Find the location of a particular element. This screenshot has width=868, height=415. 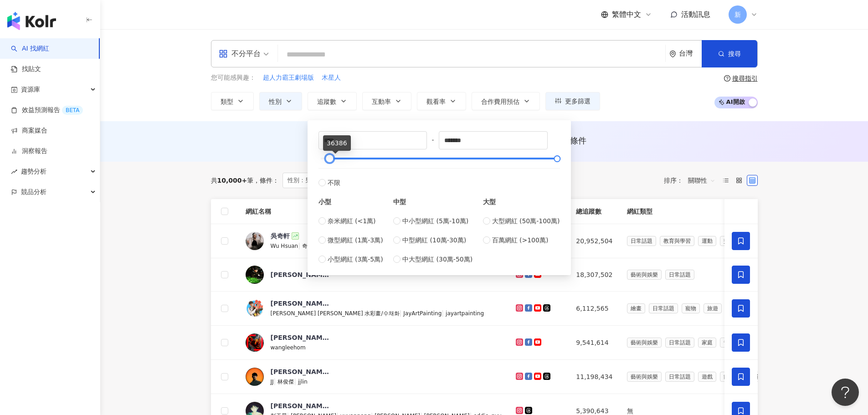

span: 搜尋 is located at coordinates (734, 54).